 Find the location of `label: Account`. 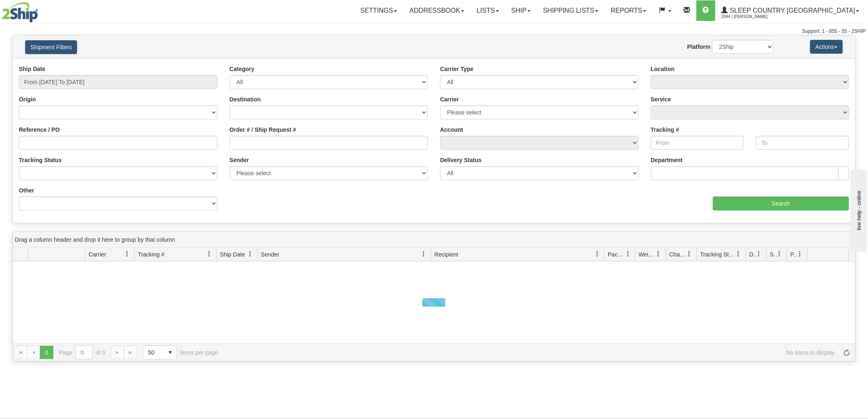

label: Account is located at coordinates (452, 130).